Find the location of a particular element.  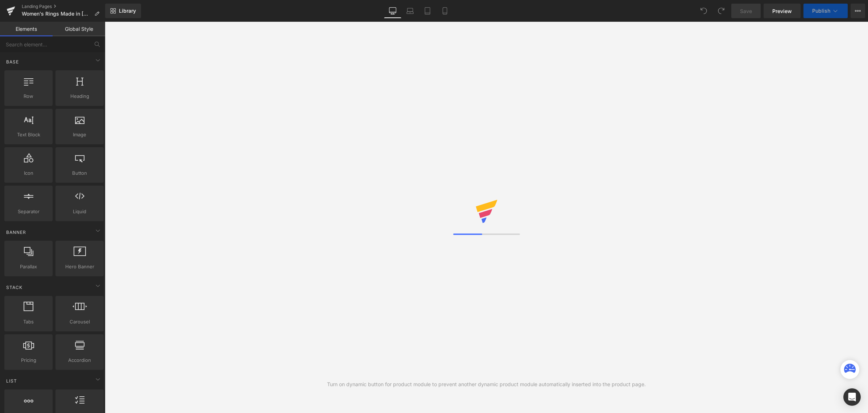

span: Separator is located at coordinates (28, 212).